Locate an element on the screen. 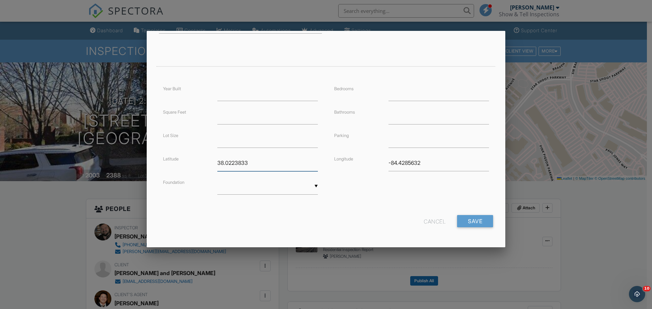 This screenshot has width=652, height=309. label: Lot Size is located at coordinates (171, 136).